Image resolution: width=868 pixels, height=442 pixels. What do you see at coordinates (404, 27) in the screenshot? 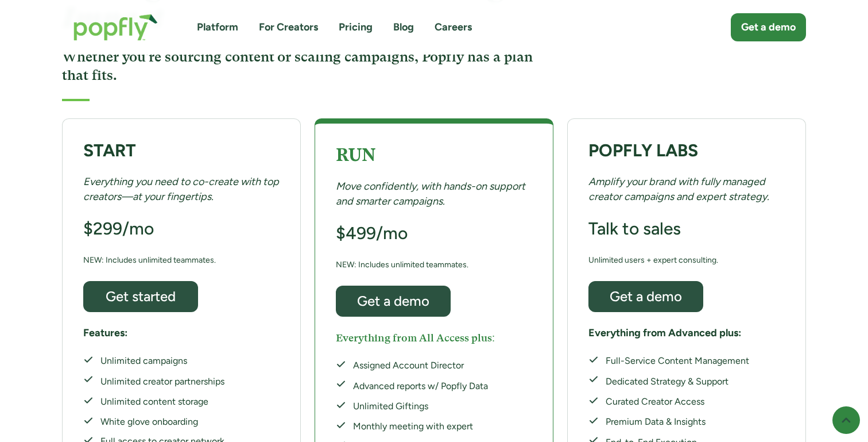
I see `a: Blog` at bounding box center [404, 27].